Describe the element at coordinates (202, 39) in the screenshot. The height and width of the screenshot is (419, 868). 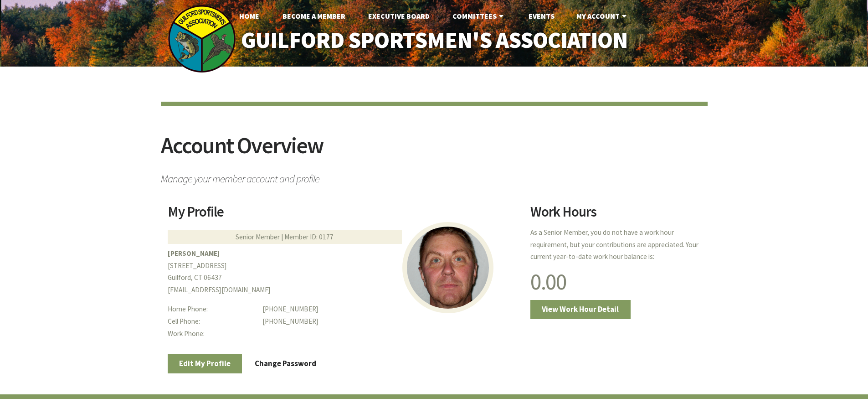
I see `img: logo_sm.png` at that location.